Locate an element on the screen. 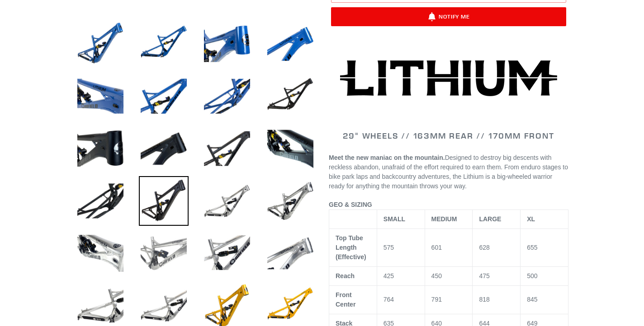 The image size is (644, 326). span: Reach is located at coordinates (345, 276).